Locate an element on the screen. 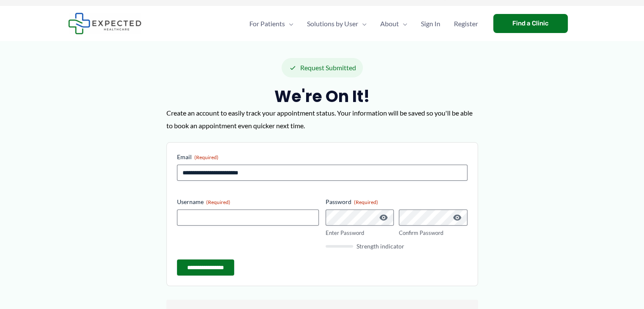 This screenshot has height=309, width=644. legend: Password is located at coordinates (352, 202).